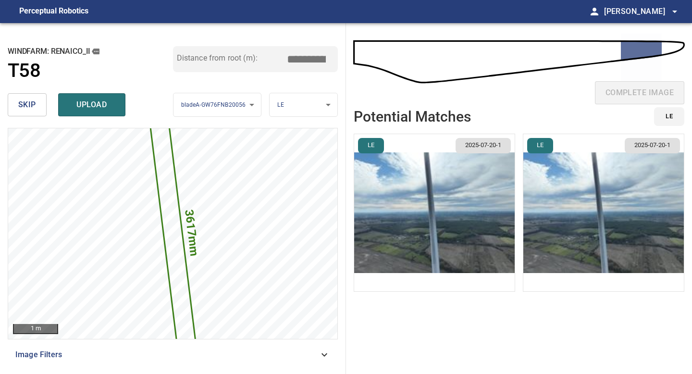 Image resolution: width=692 pixels, height=374 pixels. Describe the element at coordinates (191, 233) in the screenshot. I see `text: 3617mm` at that location.